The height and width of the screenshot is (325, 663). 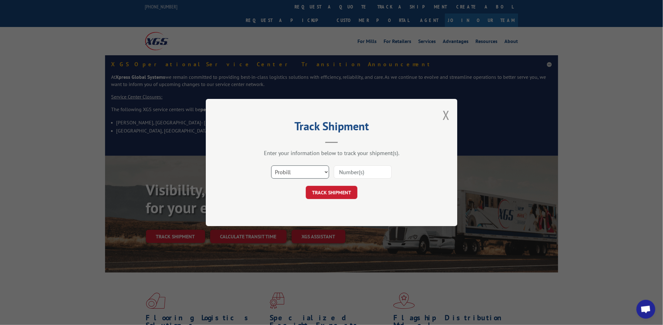 I want to click on div: Enter your information below to track your shipment(s)., so click(x=331, y=153).